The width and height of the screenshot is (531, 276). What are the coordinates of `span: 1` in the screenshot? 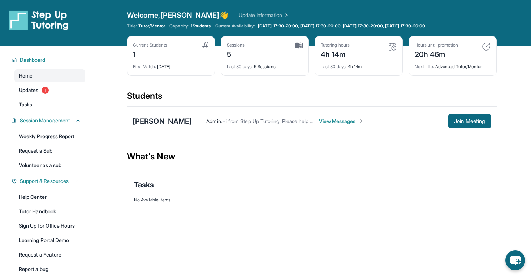 It's located at (45, 90).